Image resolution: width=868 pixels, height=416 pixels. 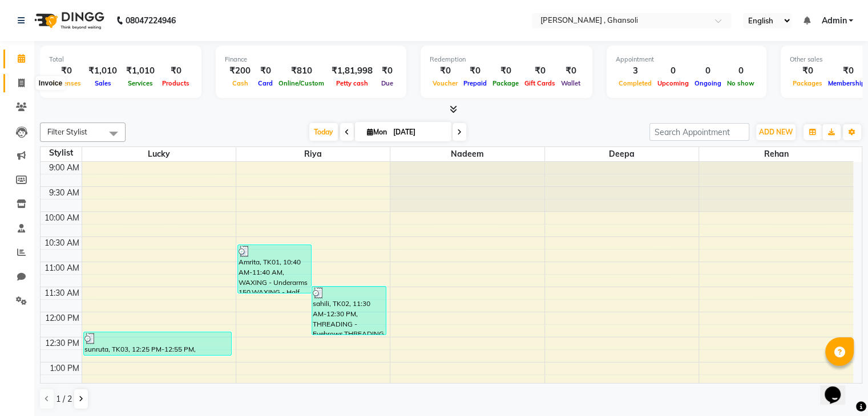 What do you see at coordinates (266, 83) in the screenshot?
I see `span: Card` at bounding box center [266, 83].